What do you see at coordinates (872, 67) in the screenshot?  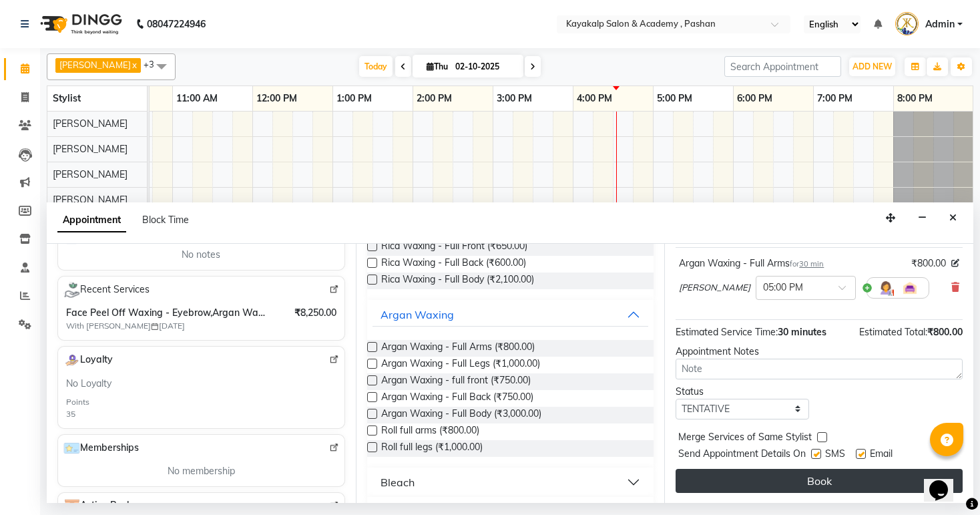 I see `button: ADD NEW` at bounding box center [872, 67].